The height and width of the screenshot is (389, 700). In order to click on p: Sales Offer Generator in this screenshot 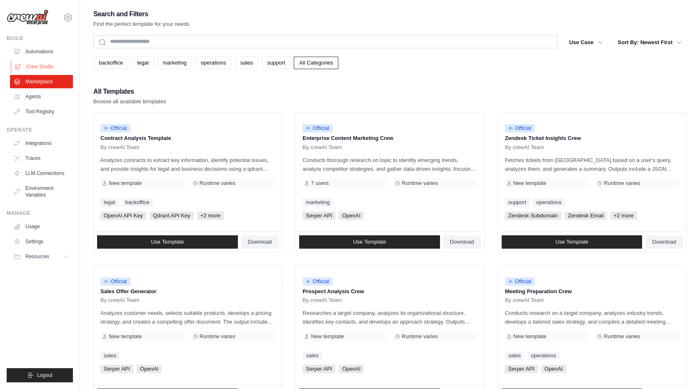, I will do `click(187, 292)`.